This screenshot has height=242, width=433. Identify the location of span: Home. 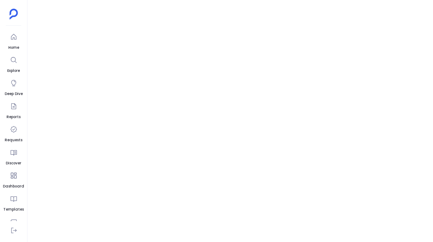
(14, 48).